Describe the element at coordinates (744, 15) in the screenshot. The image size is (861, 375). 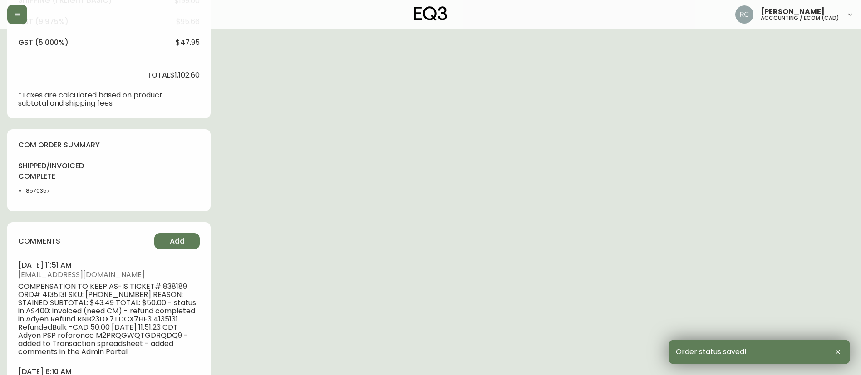
I see `img: f4ba4e02bd060be8f1386e3ca455bd0e` at that location.